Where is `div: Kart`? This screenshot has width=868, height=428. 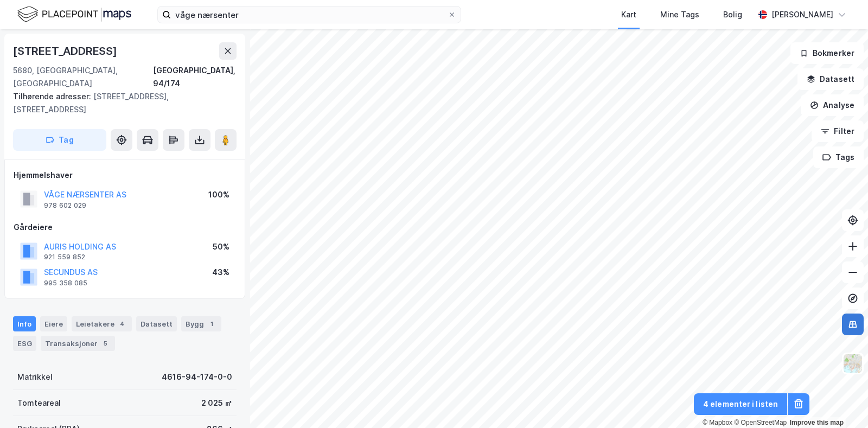
div: Kart is located at coordinates (629, 15).